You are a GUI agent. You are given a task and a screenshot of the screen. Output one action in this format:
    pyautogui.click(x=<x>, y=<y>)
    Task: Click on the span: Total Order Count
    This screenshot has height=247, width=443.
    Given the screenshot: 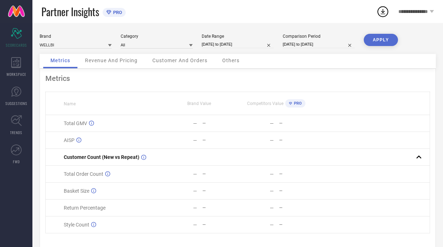 What is the action you would take?
    pyautogui.click(x=84, y=174)
    